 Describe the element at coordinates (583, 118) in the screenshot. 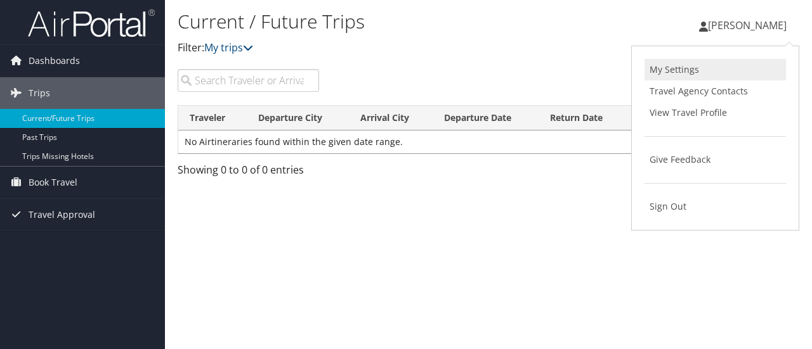

I see `th: Return Date: activate to sort column ascending` at that location.